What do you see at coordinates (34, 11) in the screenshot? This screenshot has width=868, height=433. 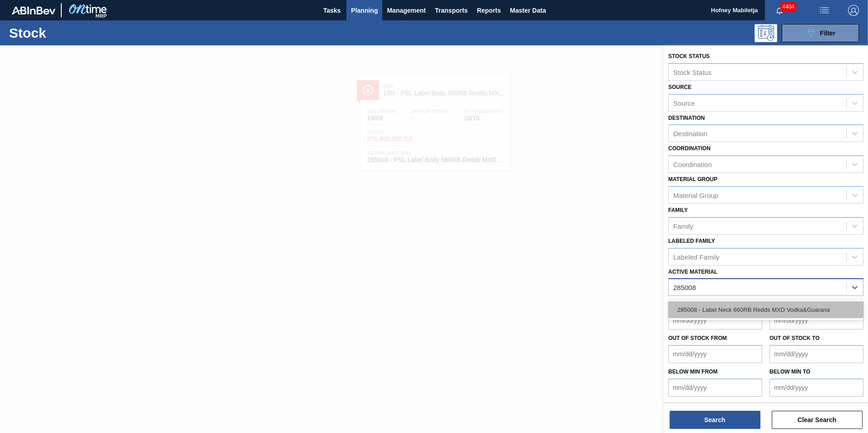 I see `img: TNhmsLtSVTkK8tSr43FrP2fwEKptu5GPRR3wAAAABJRU5ErkJggg==` at bounding box center [34, 11].